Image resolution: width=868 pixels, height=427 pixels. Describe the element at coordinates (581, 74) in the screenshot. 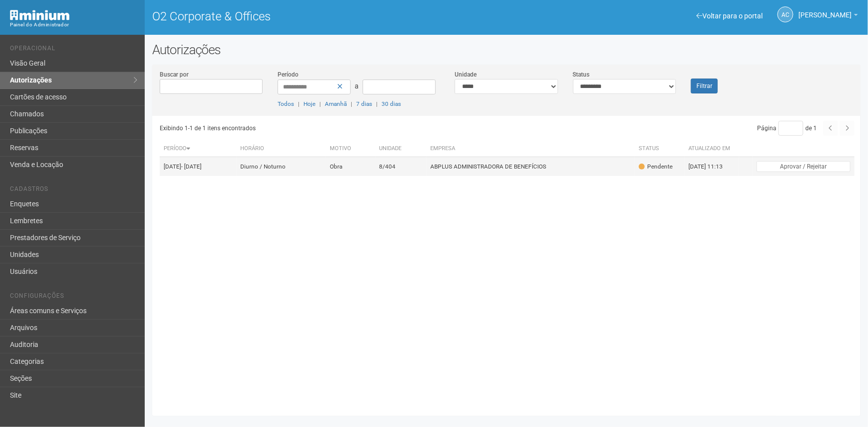

I see `label: Status` at that location.